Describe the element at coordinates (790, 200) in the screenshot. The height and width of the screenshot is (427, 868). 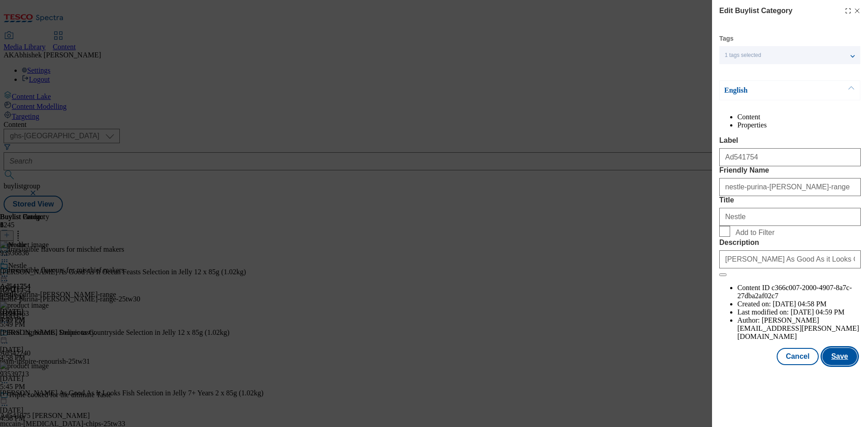
I see `label: Title` at that location.